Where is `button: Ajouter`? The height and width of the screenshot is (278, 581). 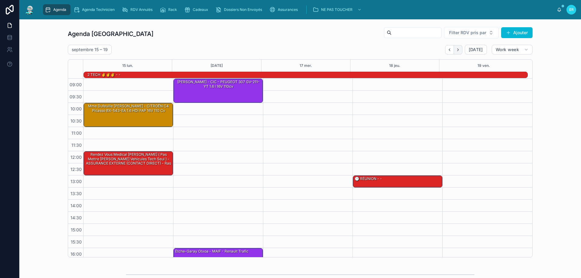 button: Ajouter is located at coordinates (517, 33).